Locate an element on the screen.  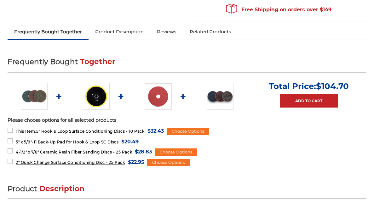
span: $104.70 is located at coordinates (332, 86).